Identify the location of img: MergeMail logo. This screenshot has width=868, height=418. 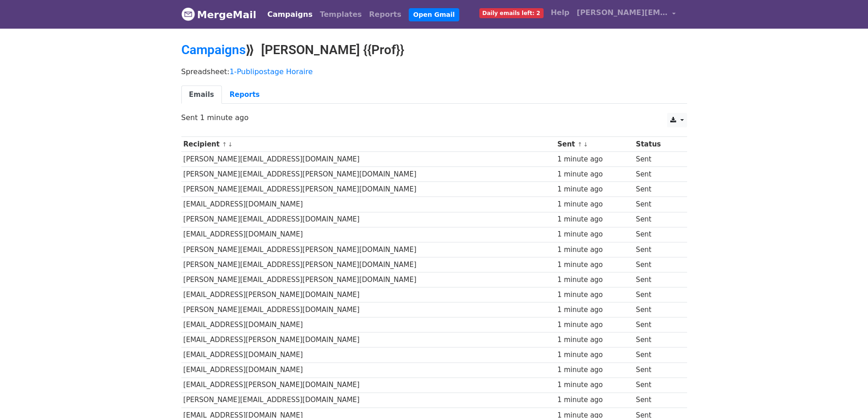
(188, 14).